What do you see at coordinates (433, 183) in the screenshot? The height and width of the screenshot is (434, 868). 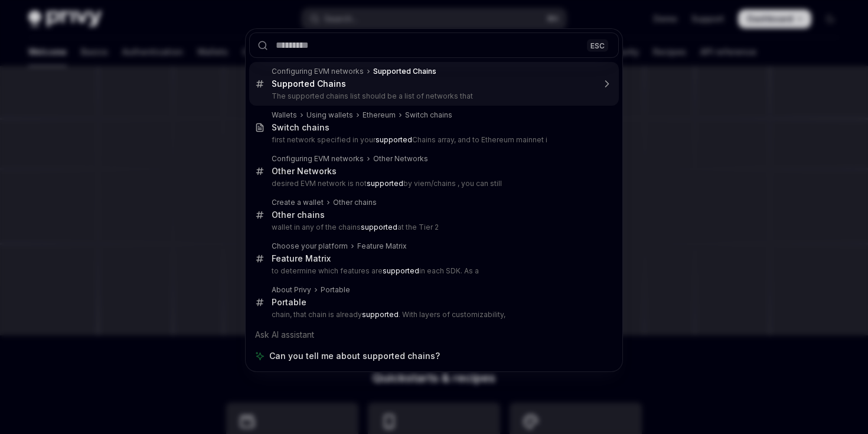 I see `p: desired EVM network is not by viem/chains , you can still` at bounding box center [433, 183].